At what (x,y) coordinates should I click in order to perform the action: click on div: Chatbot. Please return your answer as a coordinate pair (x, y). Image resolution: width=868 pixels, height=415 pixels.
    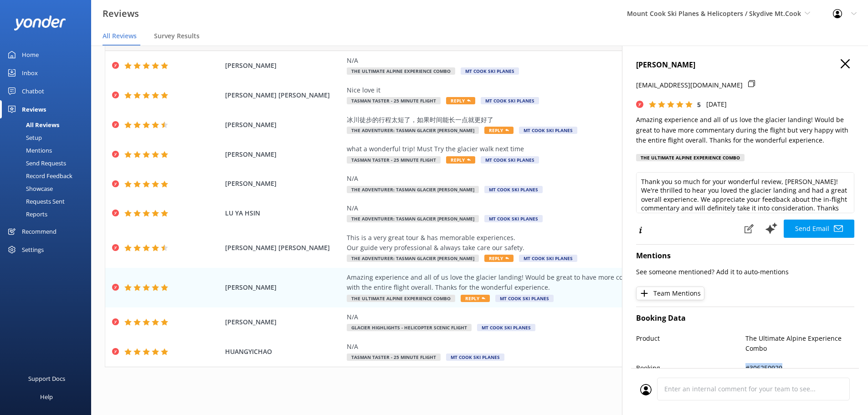
    Looking at the image, I should click on (33, 91).